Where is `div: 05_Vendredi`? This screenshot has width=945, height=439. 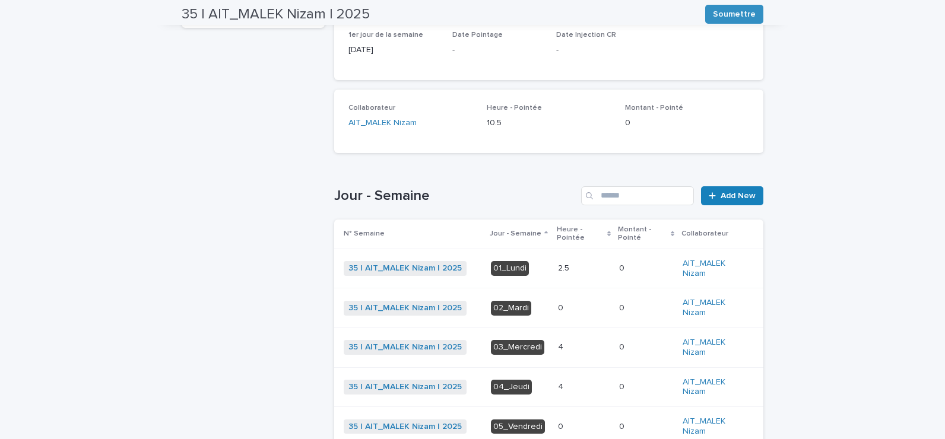
div: 05_Vendredi is located at coordinates (517, 427).